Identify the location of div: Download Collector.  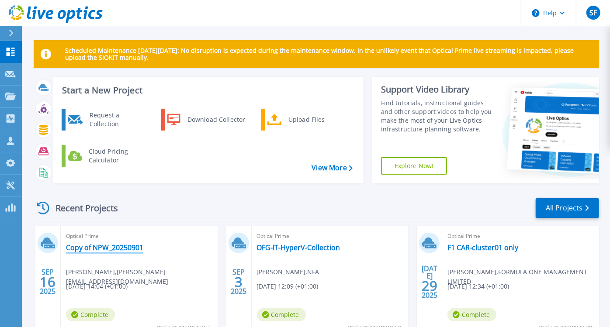
(216, 120).